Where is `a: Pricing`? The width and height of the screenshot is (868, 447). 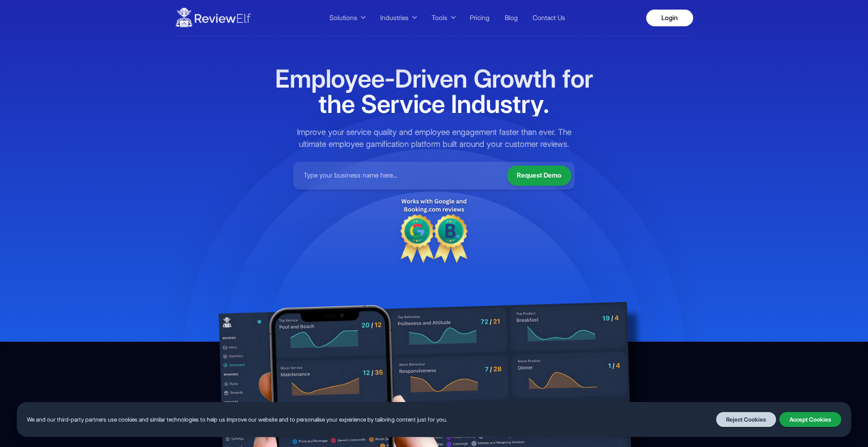 a: Pricing is located at coordinates (480, 18).